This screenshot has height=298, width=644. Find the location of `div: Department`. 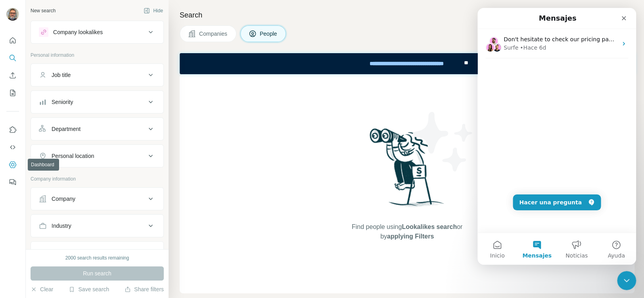

div: Department is located at coordinates (65, 129).